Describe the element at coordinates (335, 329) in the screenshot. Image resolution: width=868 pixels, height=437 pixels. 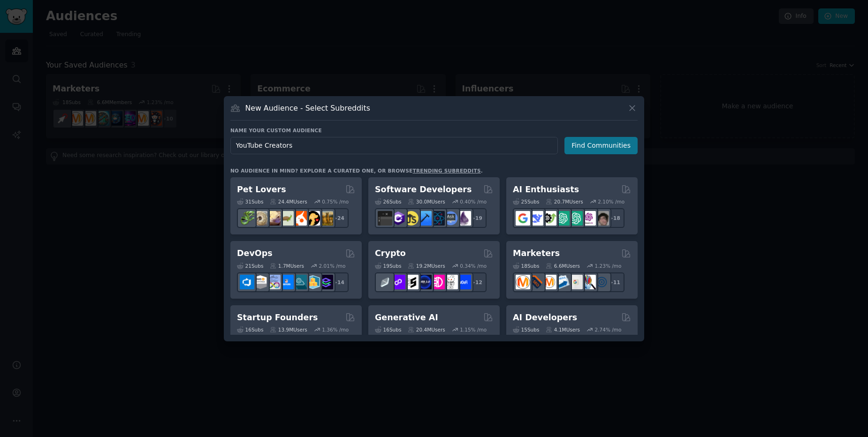
I see `div: 1.36 % /mo` at that location.